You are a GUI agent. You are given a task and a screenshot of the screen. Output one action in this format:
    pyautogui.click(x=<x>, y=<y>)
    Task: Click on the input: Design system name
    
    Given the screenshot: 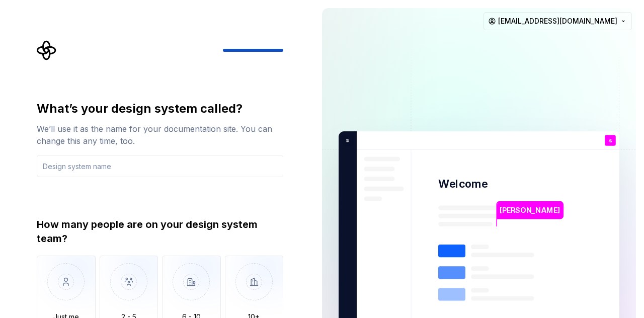 What is the action you would take?
    pyautogui.click(x=160, y=166)
    